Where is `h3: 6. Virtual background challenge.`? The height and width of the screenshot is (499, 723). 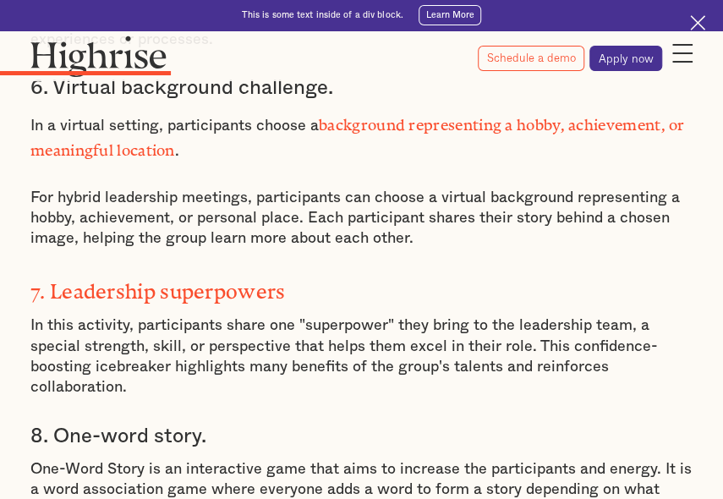
h3: 6. Virtual background challenge. is located at coordinates (361, 88).